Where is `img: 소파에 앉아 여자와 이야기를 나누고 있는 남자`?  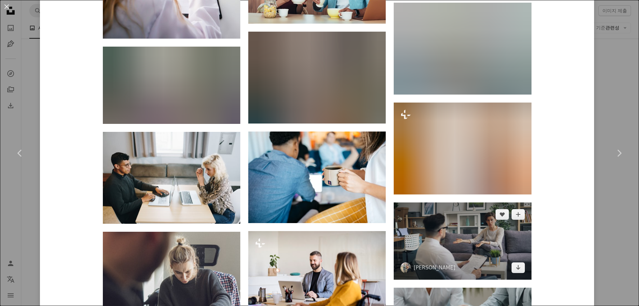 img: 소파에 앉아 여자와 이야기를 나누고 있는 남자 is located at coordinates (462, 241).